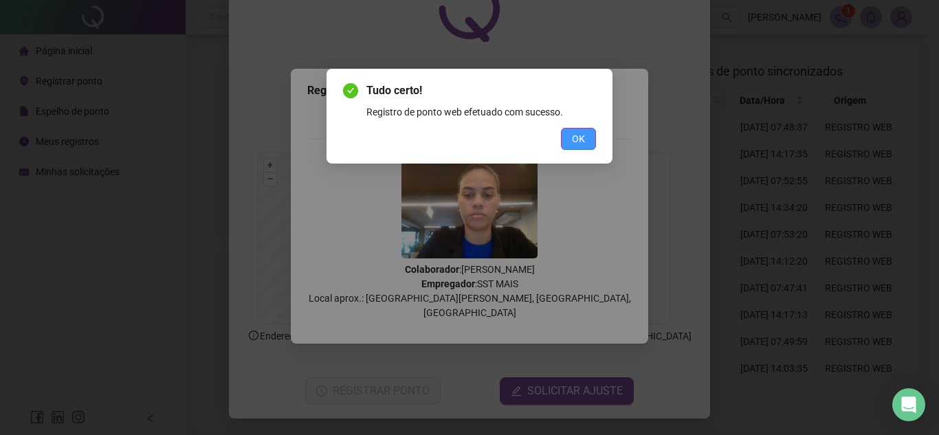  Describe the element at coordinates (578, 139) in the screenshot. I see `button: OK` at that location.